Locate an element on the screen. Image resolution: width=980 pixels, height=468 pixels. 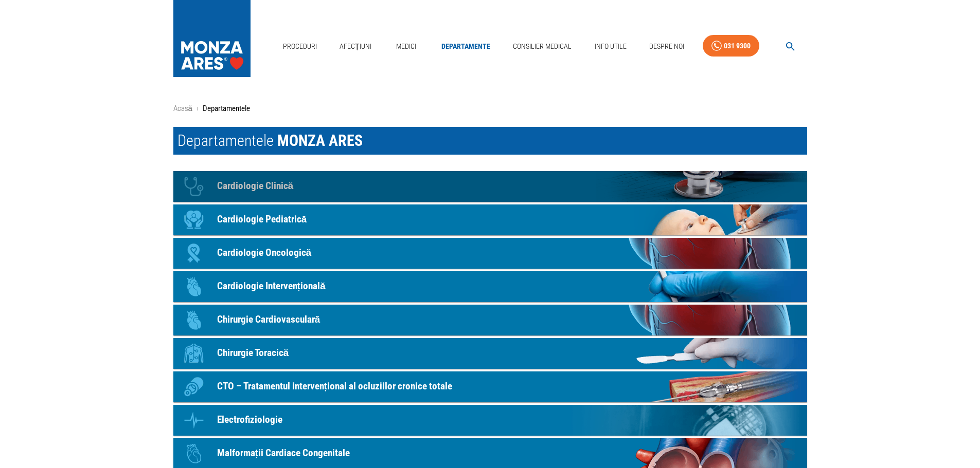
a: Proceduri is located at coordinates (300, 46).